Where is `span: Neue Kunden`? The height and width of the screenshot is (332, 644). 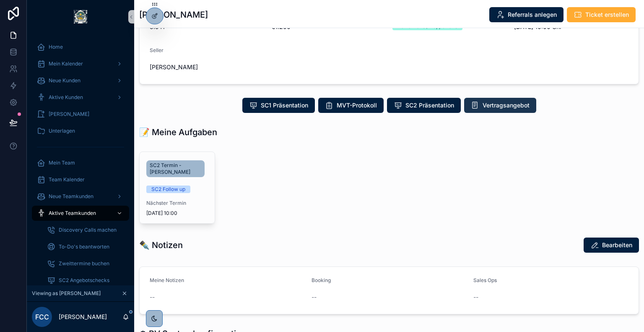
span: Neue Kunden is located at coordinates (65, 81).